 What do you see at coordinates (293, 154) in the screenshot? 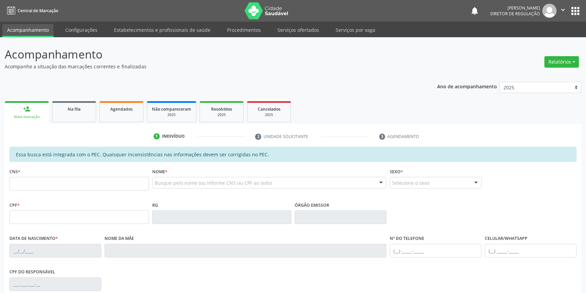
I see `div: Essa busca está integrada com o PEC. Quaisquer inconsistências nas informações devem ser corrigid...` at bounding box center [293, 154].